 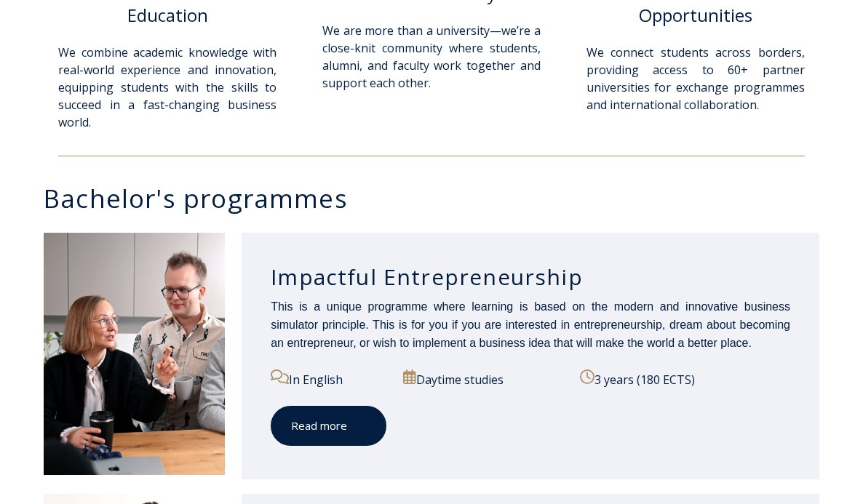 I want to click on p: We connect students across borders, providing access to 60+ partner universities for exchange pro..., so click(x=696, y=78).